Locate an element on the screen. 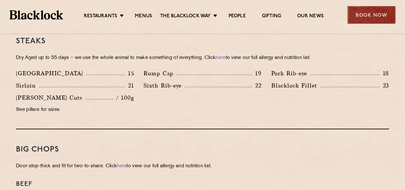  p: Dry Aged up to 55 days − we use the whole animal to make something of everything. Click to view o... is located at coordinates (202, 58).